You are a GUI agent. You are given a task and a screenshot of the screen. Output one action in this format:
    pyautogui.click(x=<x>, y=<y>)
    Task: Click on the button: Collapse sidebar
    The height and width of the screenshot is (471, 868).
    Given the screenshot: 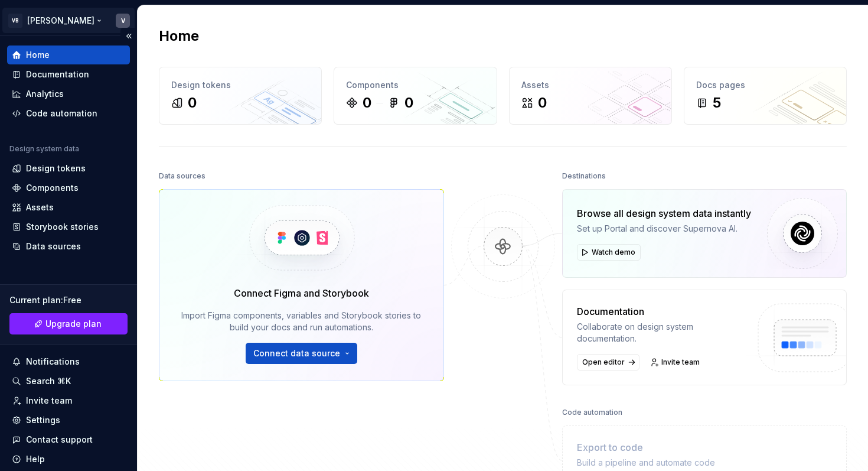 What is the action you would take?
    pyautogui.click(x=129, y=36)
    